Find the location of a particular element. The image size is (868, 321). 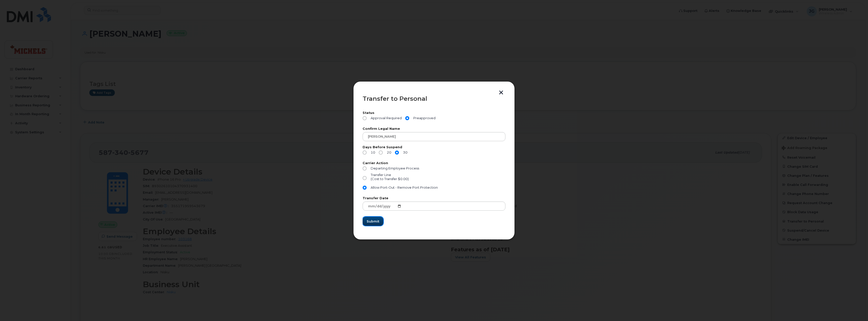

span: Approval Required is located at coordinates (385, 118).